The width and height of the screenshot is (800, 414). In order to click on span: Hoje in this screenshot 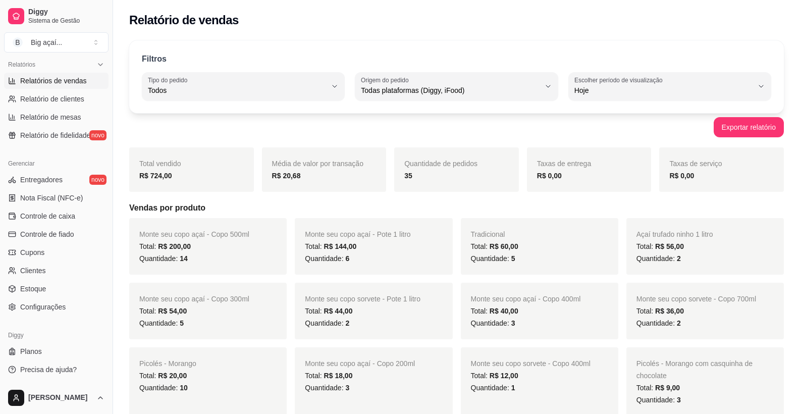, I will do `click(664, 90)`.